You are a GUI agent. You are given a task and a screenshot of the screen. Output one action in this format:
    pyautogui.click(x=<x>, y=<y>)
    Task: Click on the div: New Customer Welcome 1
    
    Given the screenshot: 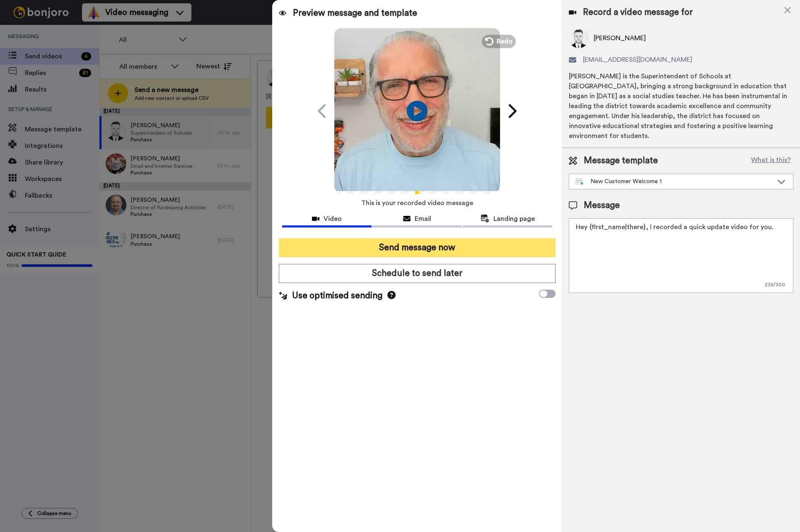 What is the action you would take?
    pyautogui.click(x=674, y=181)
    